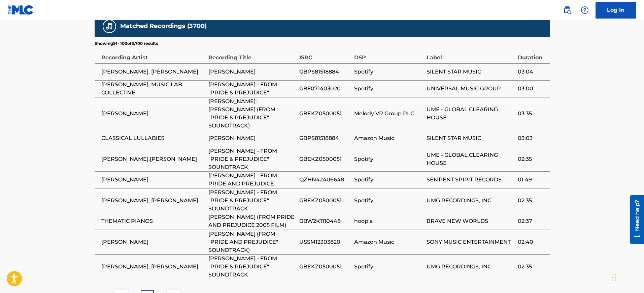 The height and width of the screenshot is (293, 644). Describe the element at coordinates (532, 221) in the screenshot. I see `span: 02:37` at that location.